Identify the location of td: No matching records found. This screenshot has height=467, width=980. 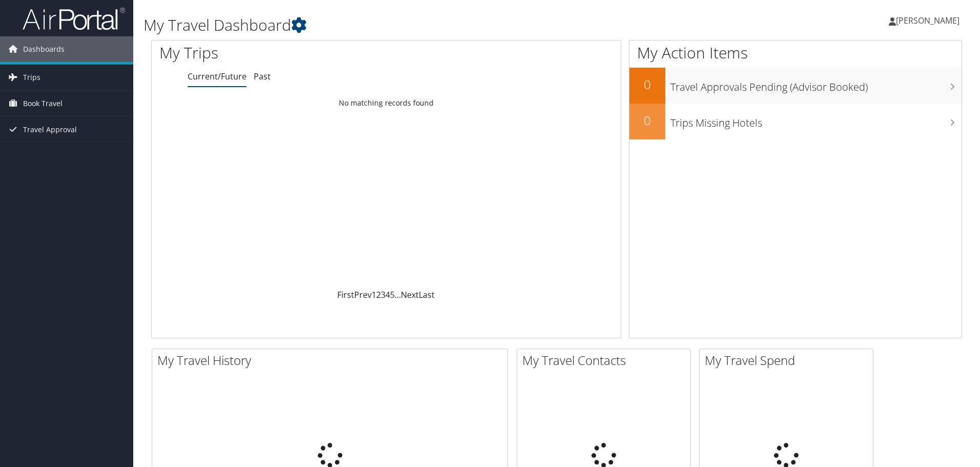
(386, 103).